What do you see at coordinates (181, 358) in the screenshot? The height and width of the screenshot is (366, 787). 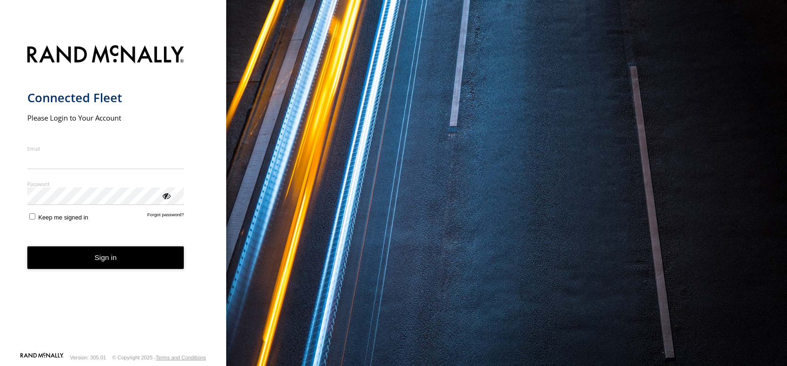 I see `a: Terms and Conditions` at bounding box center [181, 358].